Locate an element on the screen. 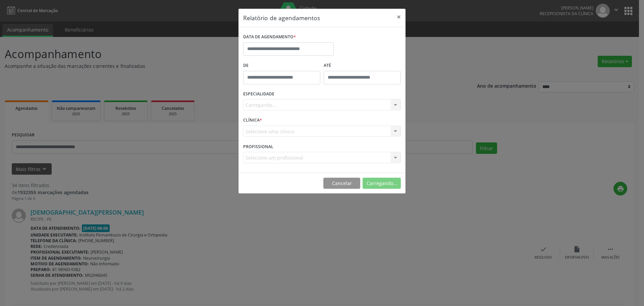 This screenshot has height=306, width=644. label: De is located at coordinates (282, 65).